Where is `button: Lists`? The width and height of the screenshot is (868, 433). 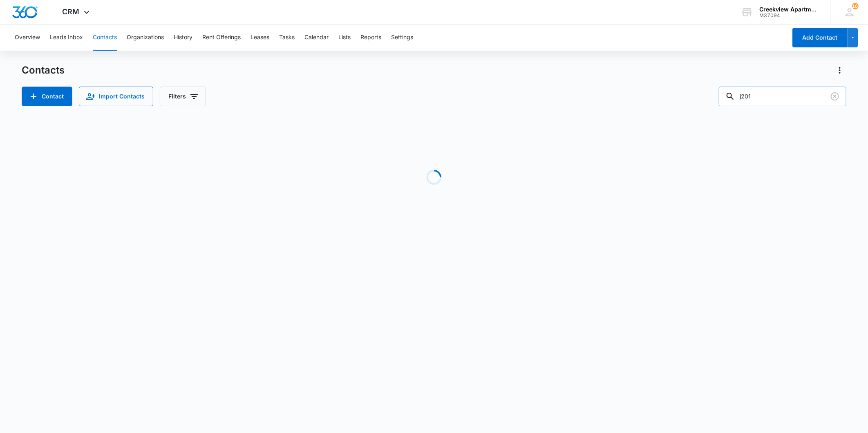
button: Lists is located at coordinates (344, 38).